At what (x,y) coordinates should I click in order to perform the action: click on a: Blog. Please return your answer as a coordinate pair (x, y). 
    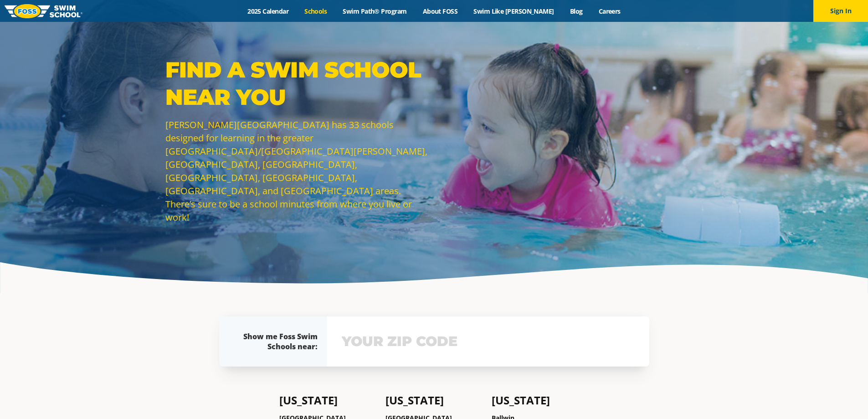
    Looking at the image, I should click on (576, 11).